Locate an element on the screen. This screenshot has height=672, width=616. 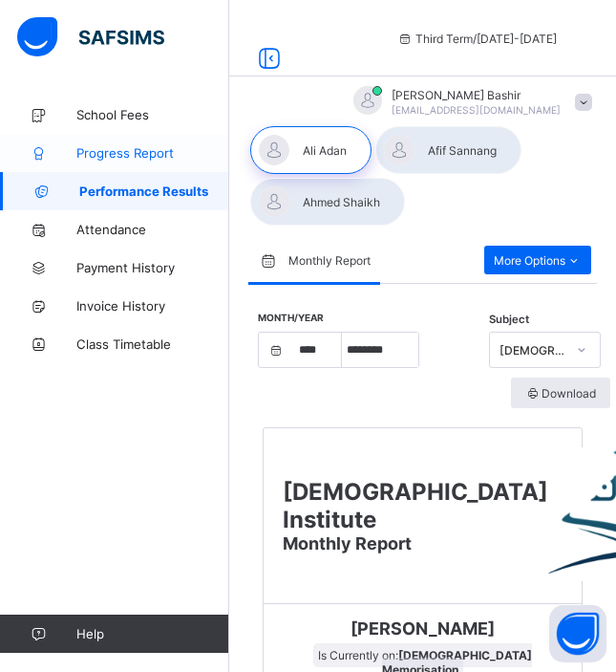
span: Performance Results is located at coordinates (154, 192).